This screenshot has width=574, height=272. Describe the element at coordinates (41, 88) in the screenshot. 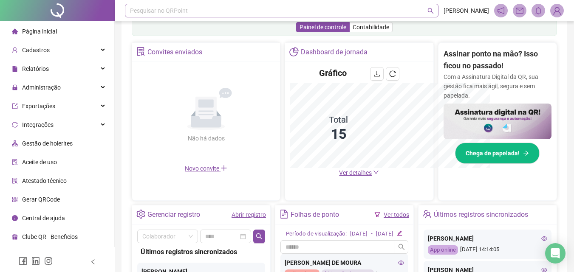

I see `span: Administração` at that location.